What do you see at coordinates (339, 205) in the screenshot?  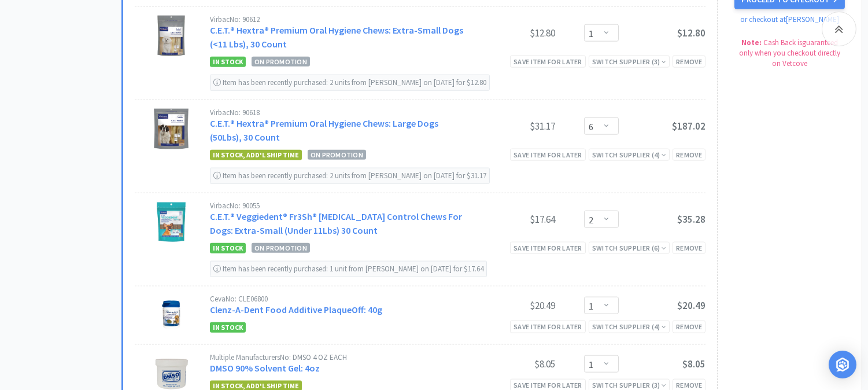 I see `div: Virbac No: 90055` at bounding box center [339, 205].